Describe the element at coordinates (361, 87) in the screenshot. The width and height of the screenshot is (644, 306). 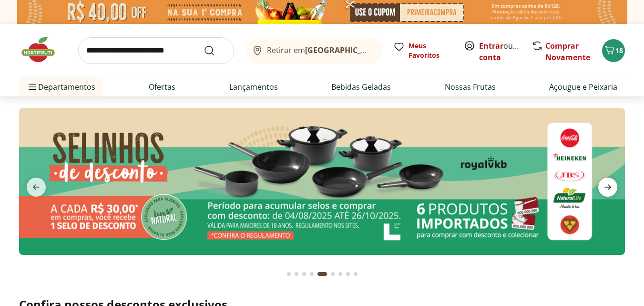
I see `a: Bebidas Geladas` at that location.